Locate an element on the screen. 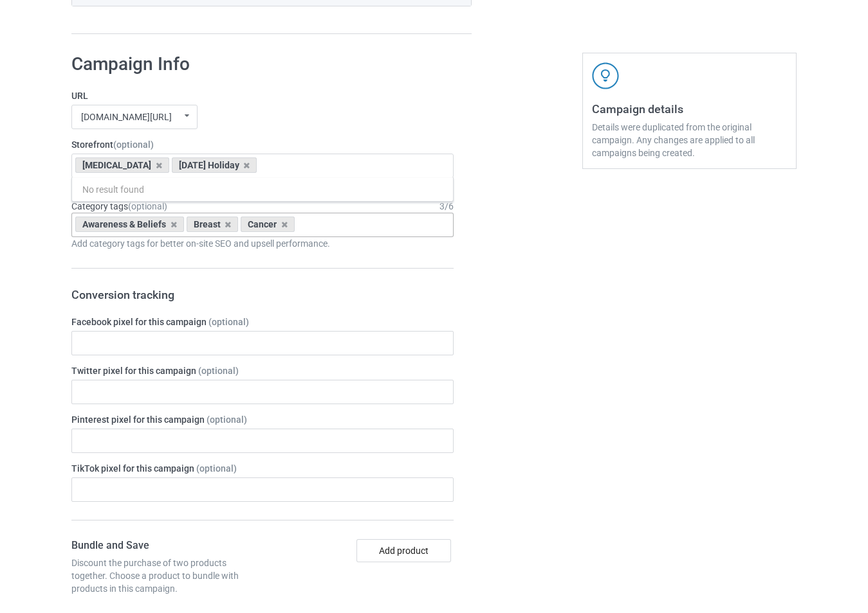  div: Add category tags for better on-site SEO and upsell performance. is located at coordinates (262, 243).